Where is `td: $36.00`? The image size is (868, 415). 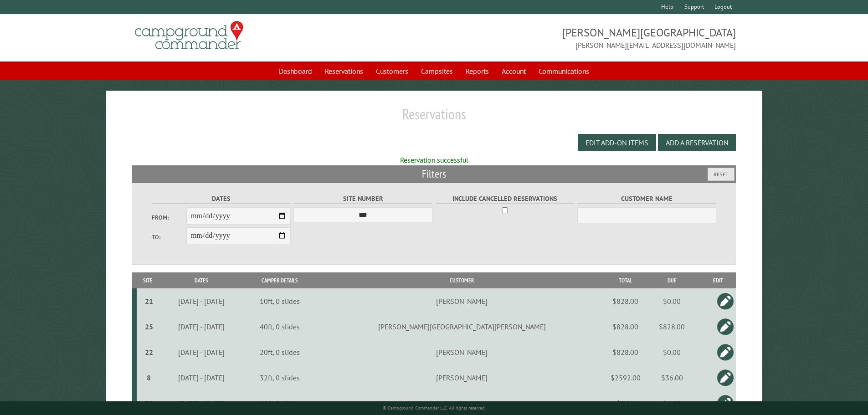 td: $36.00 is located at coordinates (672, 378).